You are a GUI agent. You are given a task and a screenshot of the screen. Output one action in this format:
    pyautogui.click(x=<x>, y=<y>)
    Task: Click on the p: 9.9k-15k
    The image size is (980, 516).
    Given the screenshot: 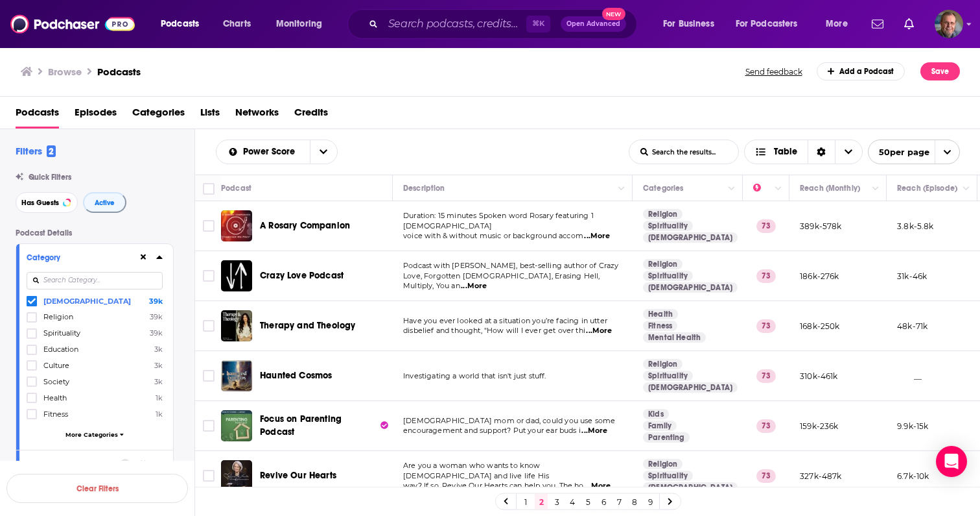 What is the action you would take?
    pyautogui.click(x=913, y=426)
    